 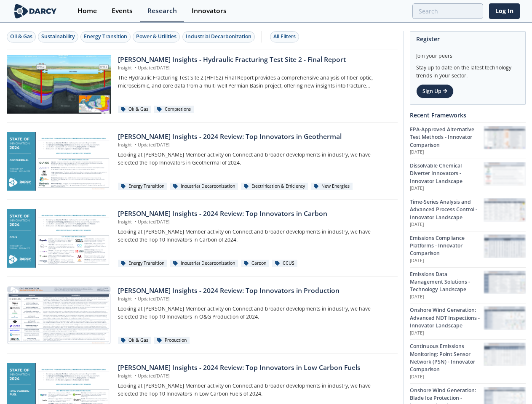 I want to click on a: Log In, so click(x=504, y=11).